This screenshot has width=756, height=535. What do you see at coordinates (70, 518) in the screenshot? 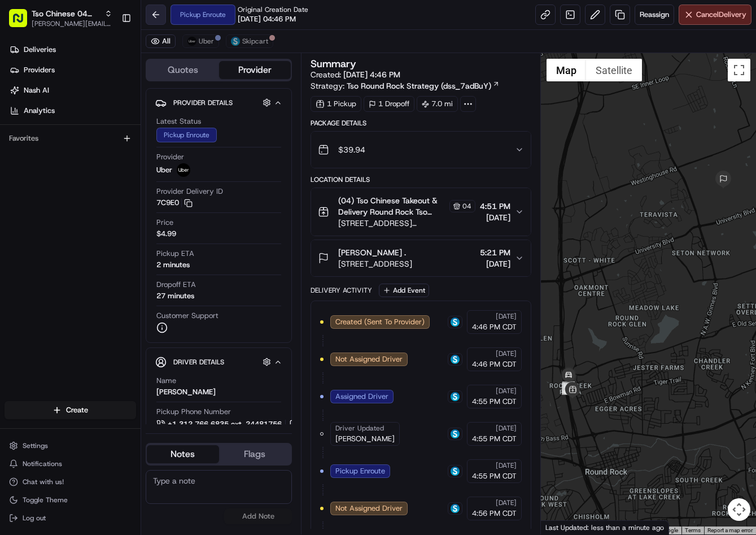
I see `button: Log out` at bounding box center [70, 518].